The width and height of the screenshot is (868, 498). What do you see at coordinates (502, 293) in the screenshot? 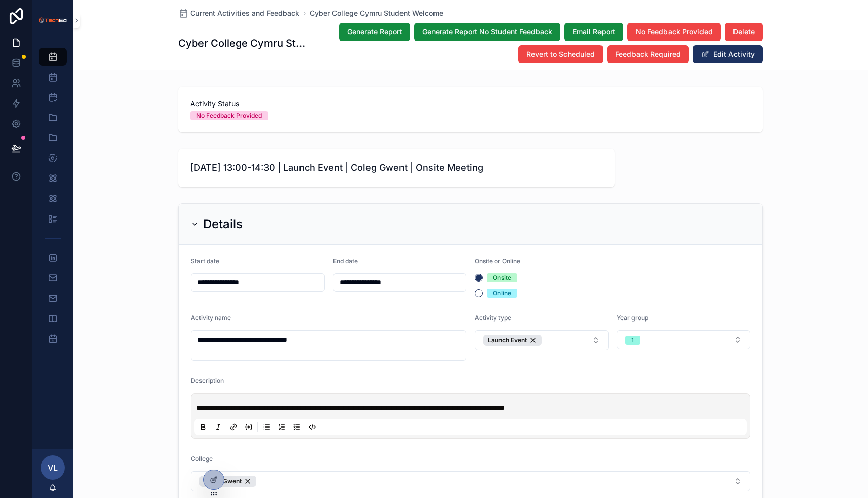
I see `div: Online` at bounding box center [502, 293].